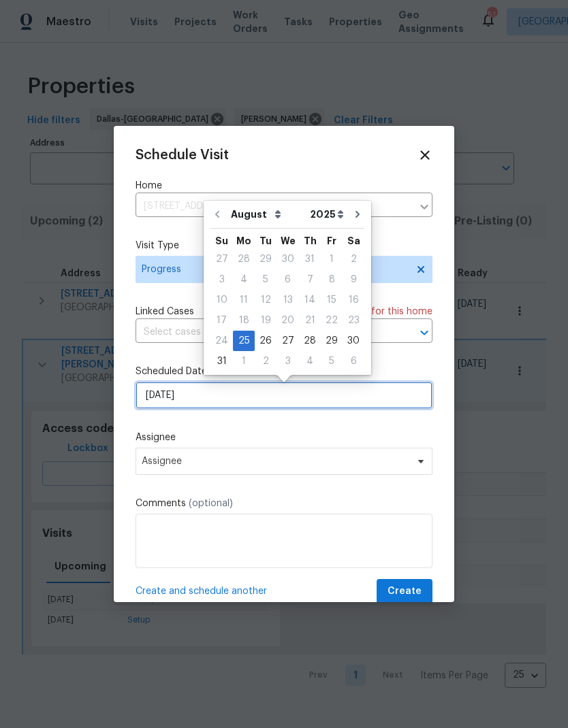 The height and width of the screenshot is (728, 568). Describe the element at coordinates (310, 300) in the screenshot. I see `div: 14` at that location.